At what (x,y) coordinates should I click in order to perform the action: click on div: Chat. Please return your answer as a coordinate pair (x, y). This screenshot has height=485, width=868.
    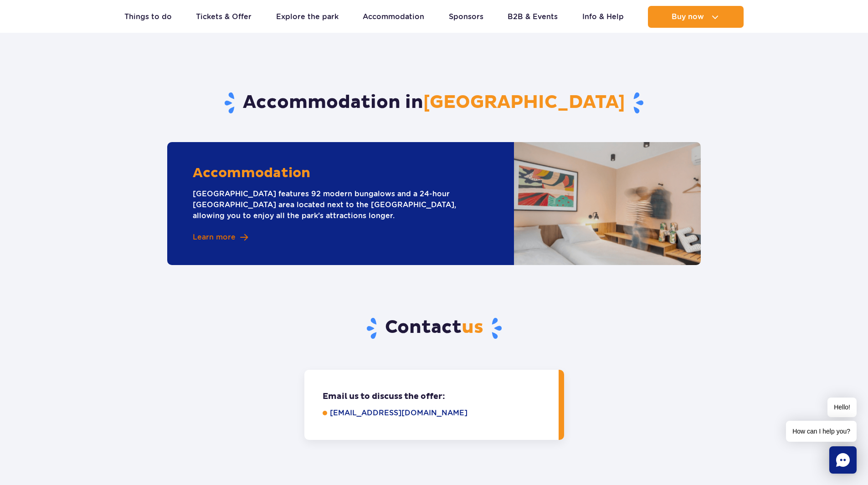
    Looking at the image, I should click on (843, 460).